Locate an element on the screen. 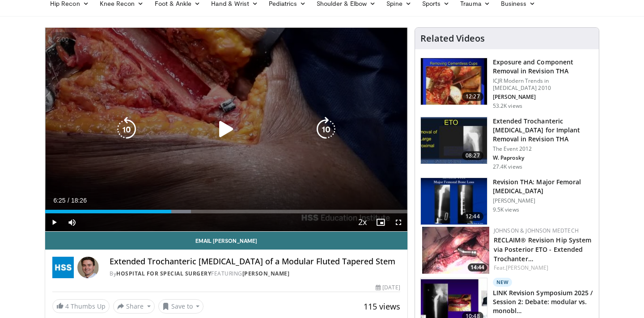  a: RECLAIM® Revision Hip System via Posterior ETO - Extended Trochanter… is located at coordinates (542, 249).